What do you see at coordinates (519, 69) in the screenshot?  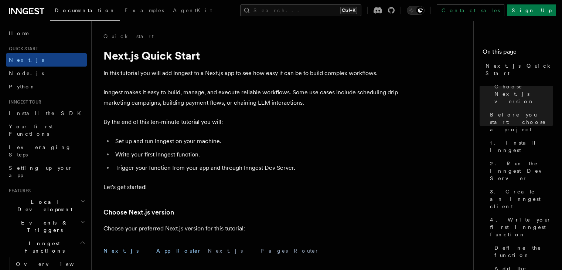 I see `span: Next.js Quick Start` at bounding box center [519, 69].